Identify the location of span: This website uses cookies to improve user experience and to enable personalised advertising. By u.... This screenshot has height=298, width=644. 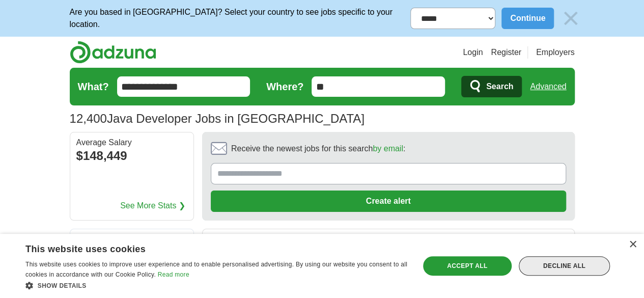
(216, 270).